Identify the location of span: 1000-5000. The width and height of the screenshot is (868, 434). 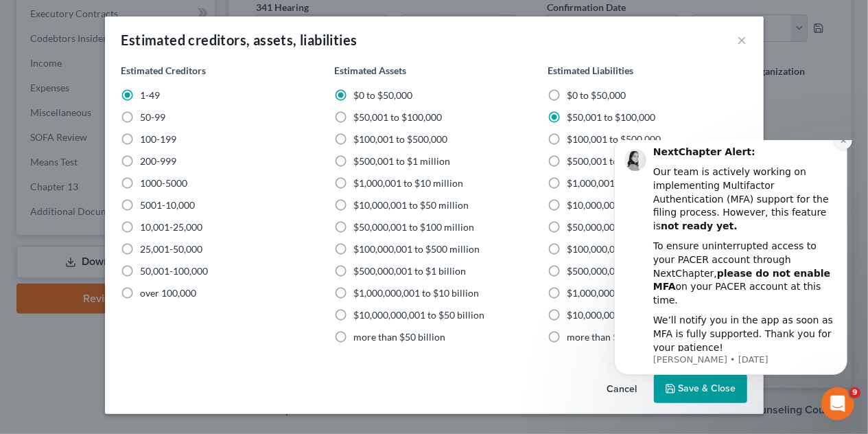
(164, 183).